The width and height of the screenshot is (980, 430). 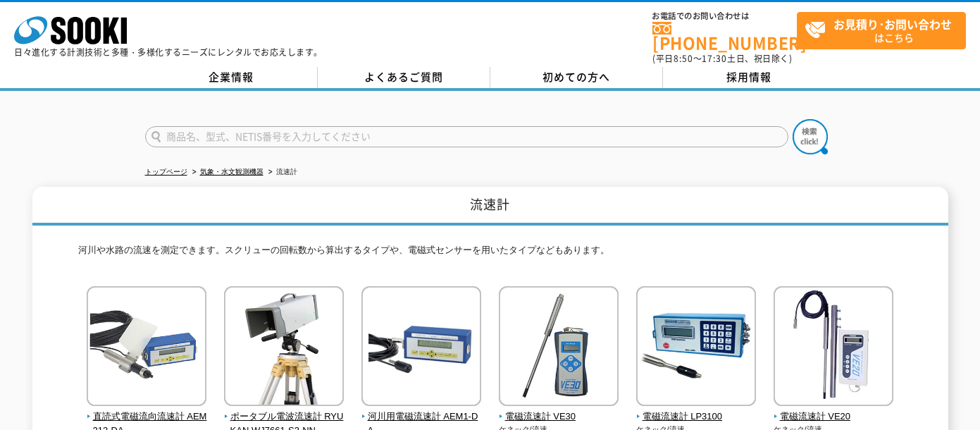 What do you see at coordinates (576, 77) in the screenshot?
I see `a: 初めての方へ` at bounding box center [576, 77].